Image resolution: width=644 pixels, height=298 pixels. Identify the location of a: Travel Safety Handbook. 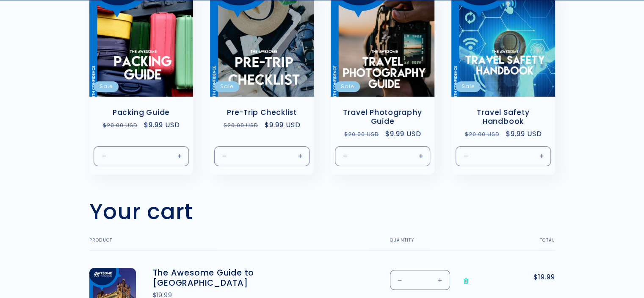
(503, 117).